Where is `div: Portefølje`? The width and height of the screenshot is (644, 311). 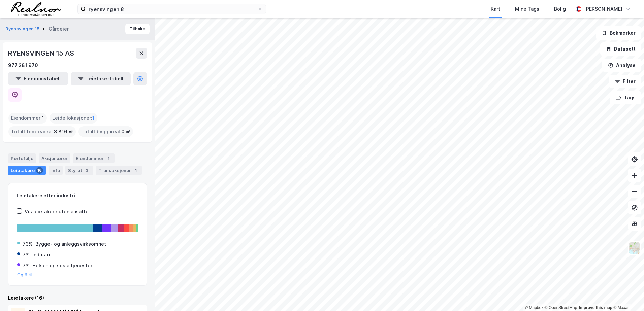 div: Portefølje is located at coordinates (22, 158).